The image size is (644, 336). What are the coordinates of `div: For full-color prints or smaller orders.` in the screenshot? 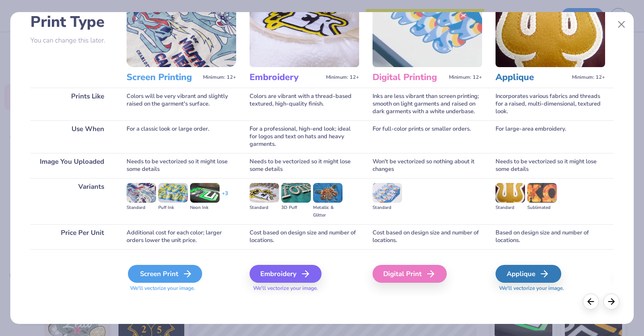 It's located at (427, 137).